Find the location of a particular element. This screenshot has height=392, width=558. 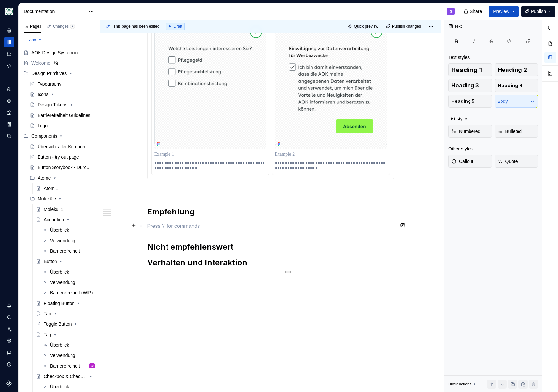

a: BarrierefreiheitNG is located at coordinates (69, 366).